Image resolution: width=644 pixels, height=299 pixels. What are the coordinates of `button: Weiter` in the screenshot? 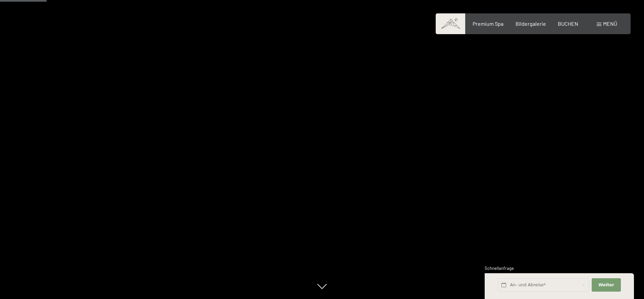 It's located at (606, 285).